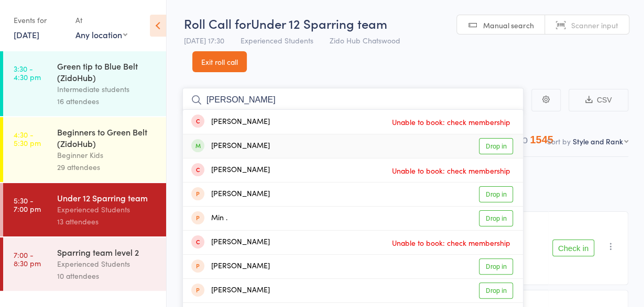 This screenshot has width=644, height=307. What do you see at coordinates (542, 139) in the screenshot?
I see `div: 1545` at bounding box center [542, 139].